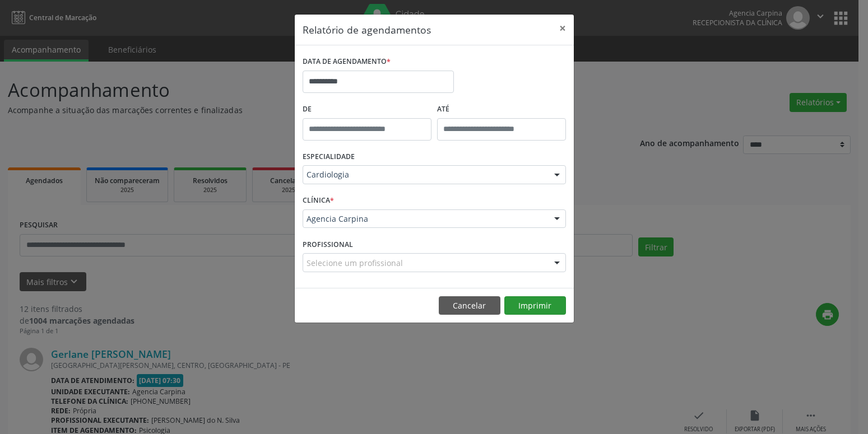  What do you see at coordinates (535, 306) in the screenshot?
I see `button: Imprimir` at bounding box center [535, 306].